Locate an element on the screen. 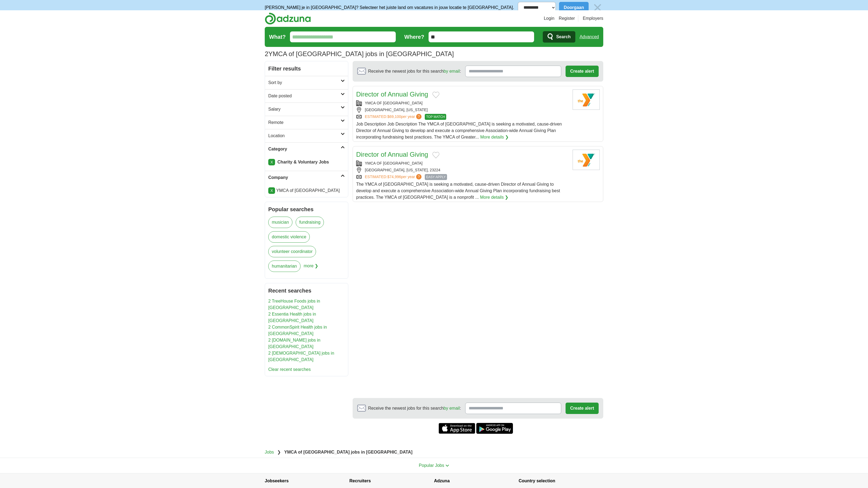  button: Search is located at coordinates (559, 37).